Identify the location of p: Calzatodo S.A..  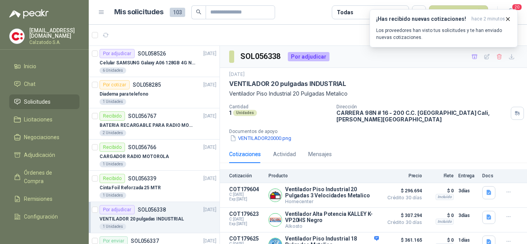
(54, 42).